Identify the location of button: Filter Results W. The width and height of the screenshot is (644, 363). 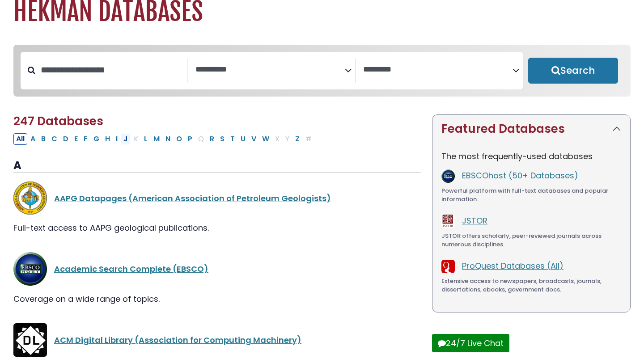
(265, 139).